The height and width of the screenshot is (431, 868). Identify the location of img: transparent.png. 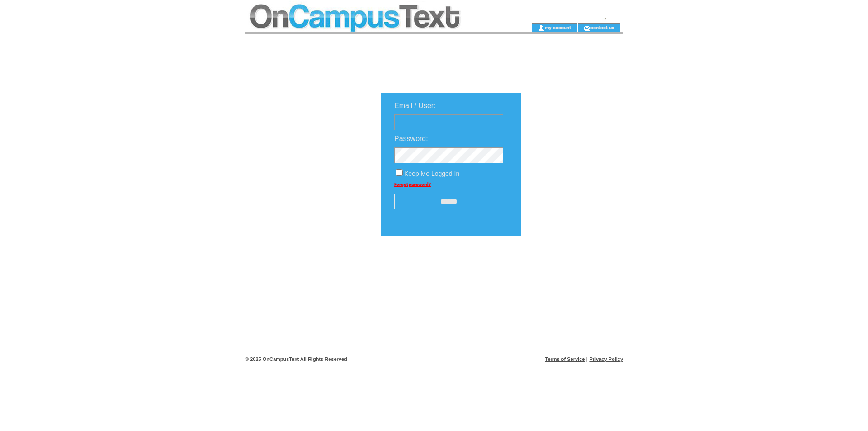
(570, 264).